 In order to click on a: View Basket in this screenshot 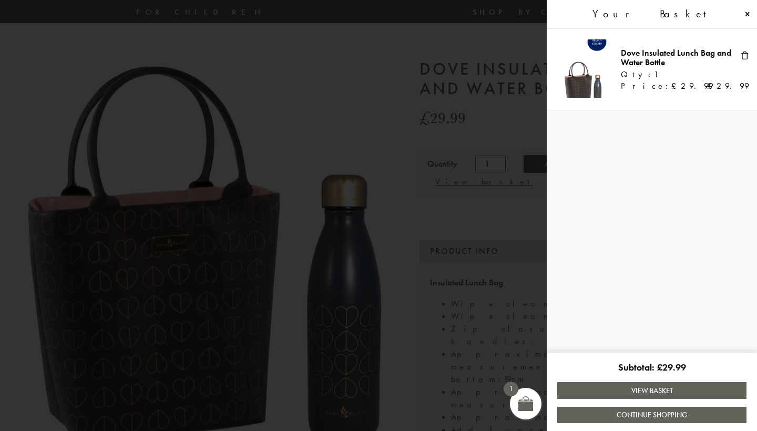, I will do `click(652, 390)`.